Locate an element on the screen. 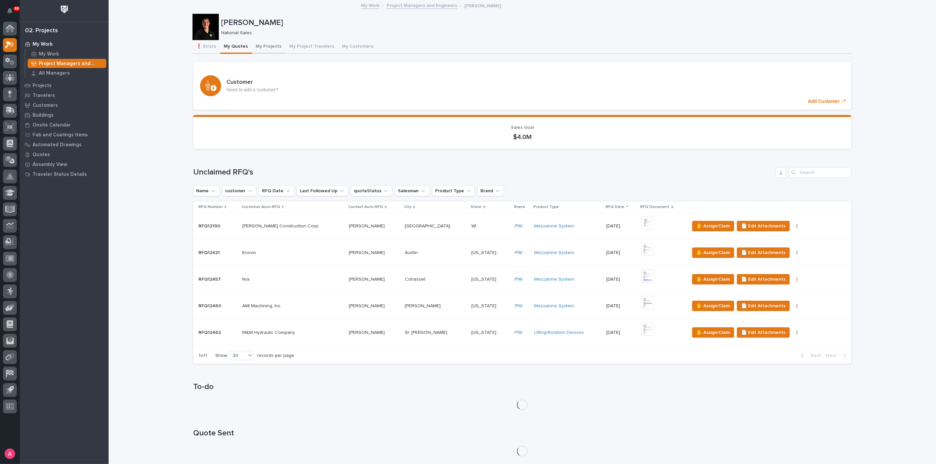  p: WI is located at coordinates (474, 226).